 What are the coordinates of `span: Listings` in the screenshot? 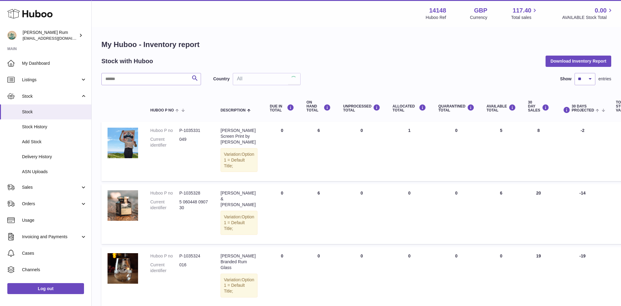 It's located at (51, 80).